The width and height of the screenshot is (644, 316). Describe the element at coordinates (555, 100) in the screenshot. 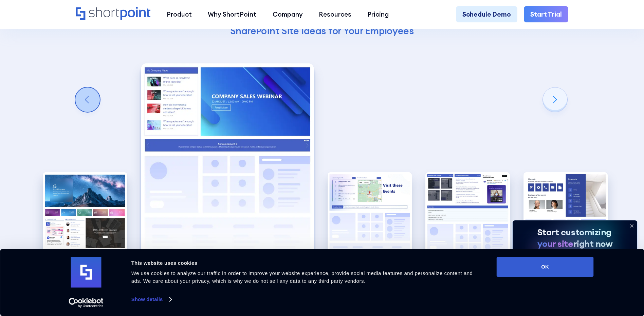

I see `div: Next slide` at that location.